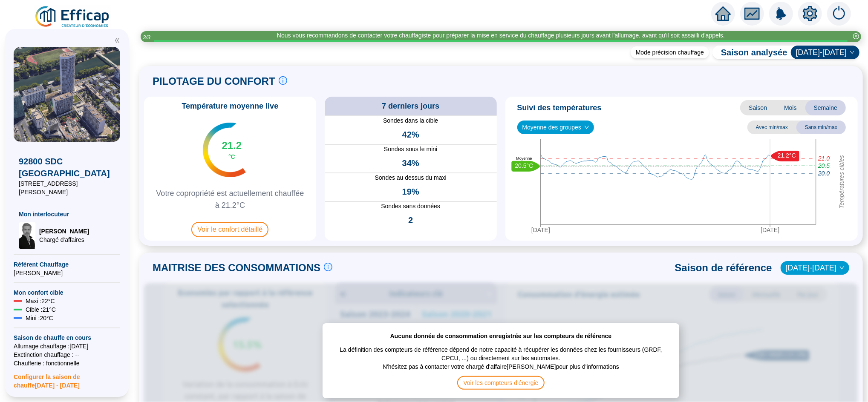 This screenshot has width=868, height=402. What do you see at coordinates (758, 108) in the screenshot?
I see `span: Saison` at bounding box center [758, 108].